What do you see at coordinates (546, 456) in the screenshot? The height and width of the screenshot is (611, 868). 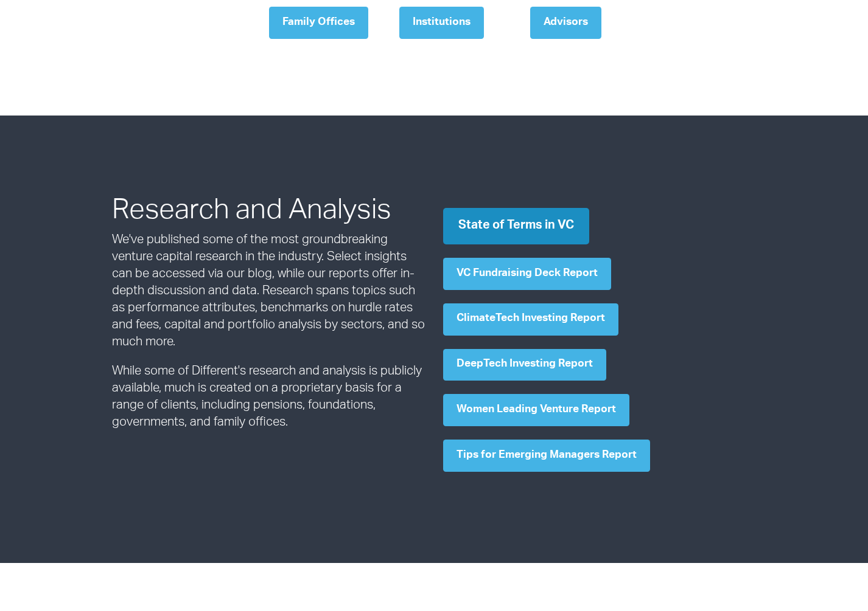 I see `a: Tips for Emerging Managers Report` at bounding box center [546, 456].